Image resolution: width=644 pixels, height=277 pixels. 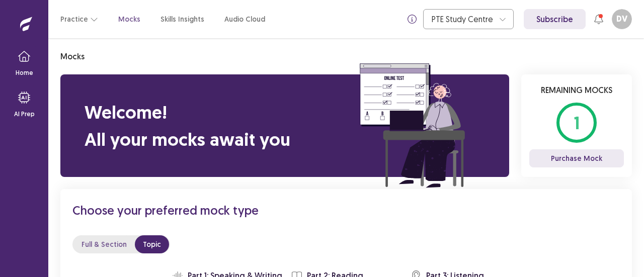 I want to click on button: Topic, so click(x=152, y=244).